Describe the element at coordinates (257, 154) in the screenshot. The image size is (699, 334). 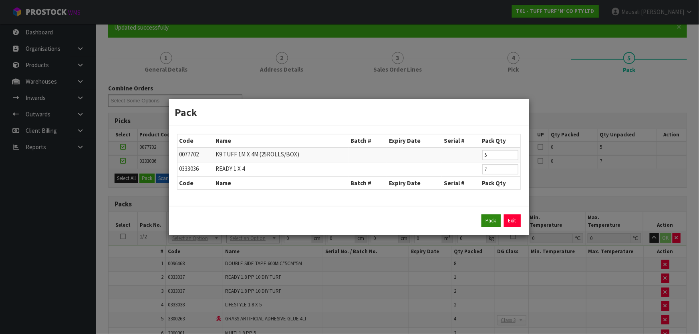
I see `span: K9 TUFF 1M X 4M (25ROLLS/BOX)` at that location.